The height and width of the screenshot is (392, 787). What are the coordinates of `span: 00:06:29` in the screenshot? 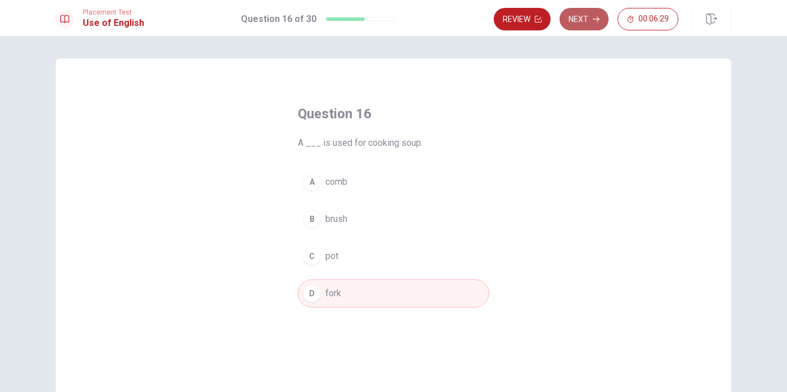 It's located at (653, 19).